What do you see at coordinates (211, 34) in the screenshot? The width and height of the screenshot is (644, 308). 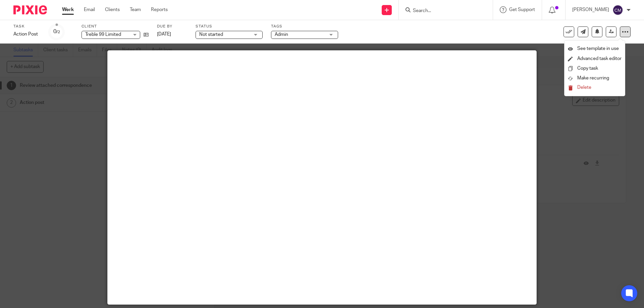 I see `span: Not started` at bounding box center [211, 34].